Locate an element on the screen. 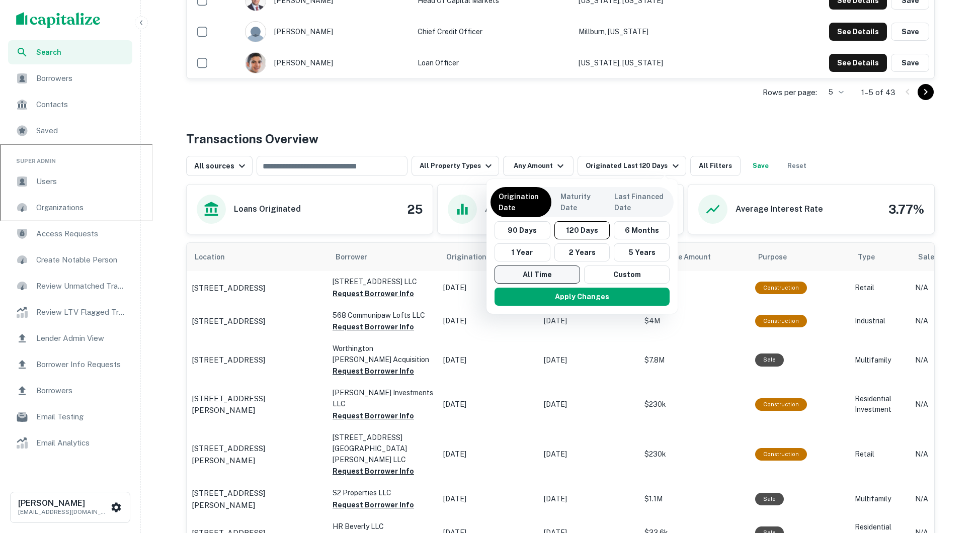  button: Apply Changes is located at coordinates (582, 297).